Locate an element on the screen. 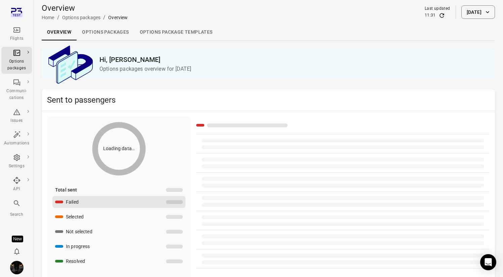  div: Resolved is located at coordinates (75, 261).